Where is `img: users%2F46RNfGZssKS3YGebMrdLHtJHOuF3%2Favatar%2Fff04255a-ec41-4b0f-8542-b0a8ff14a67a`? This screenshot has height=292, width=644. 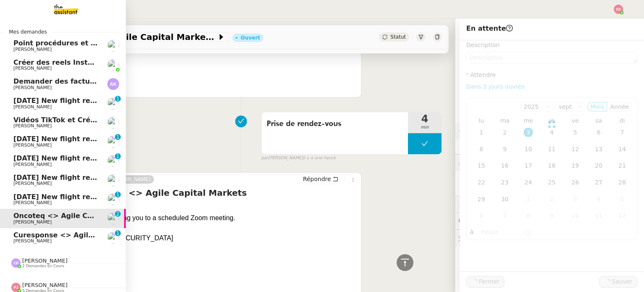
img: users%2F46RNfGZssKS3YGebMrdLHtJHOuF3%2Favatar%2Fff04255a-ec41-4b0f-8542-b0a8ff14a67a is located at coordinates (113, 238).